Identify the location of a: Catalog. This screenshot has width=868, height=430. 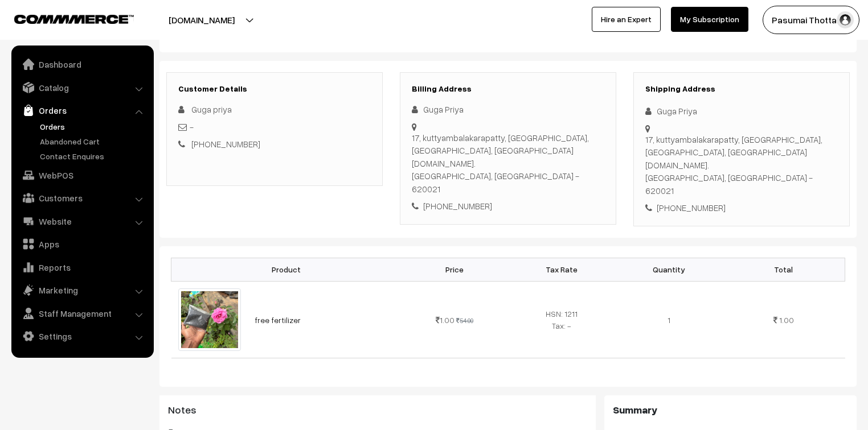
(82, 88).